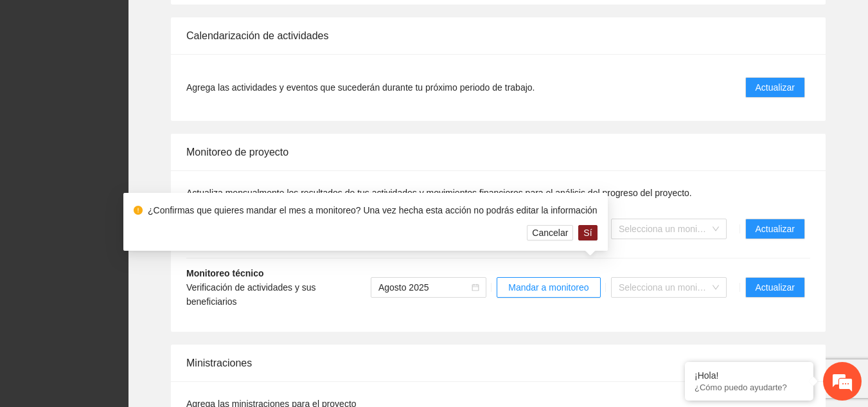 The height and width of the screenshot is (407, 868). I want to click on div: Monitoreo de proyecto, so click(498, 152).